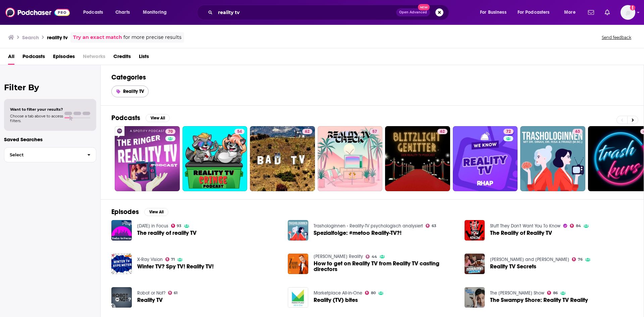 This screenshot has height=317, width=644. What do you see at coordinates (628, 12) in the screenshot?
I see `span: Logged in as lexieflood` at bounding box center [628, 12].